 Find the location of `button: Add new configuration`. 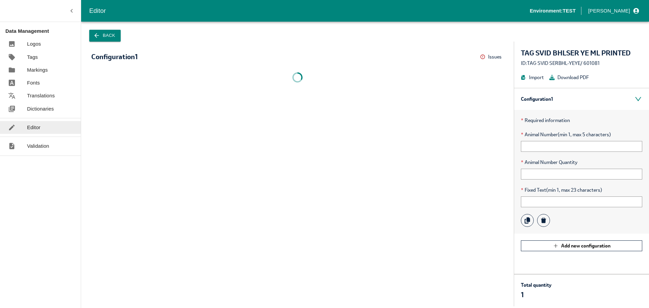

button: Add new configuration is located at coordinates (581, 246).